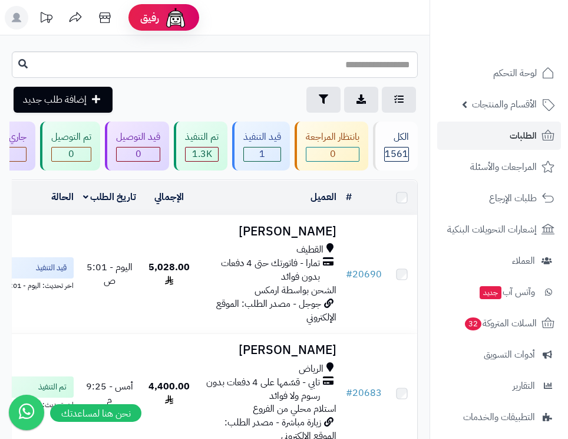 This screenshot has width=568, height=439. I want to click on a: وآتس آبجديد, so click(499, 292).